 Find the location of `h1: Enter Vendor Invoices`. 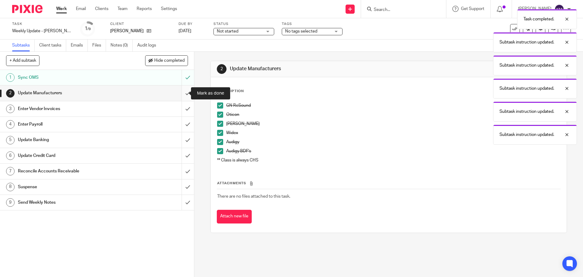

h1: Enter Vendor Invoices is located at coordinates (70, 109).